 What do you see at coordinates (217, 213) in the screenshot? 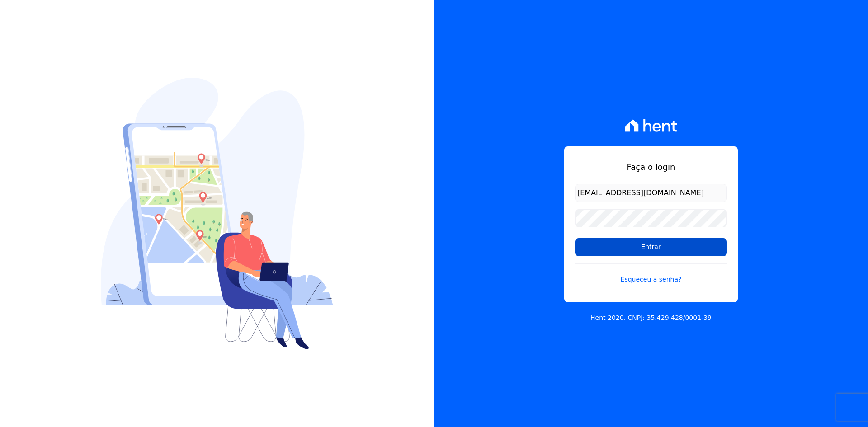
I see `img: Login` at bounding box center [217, 213].